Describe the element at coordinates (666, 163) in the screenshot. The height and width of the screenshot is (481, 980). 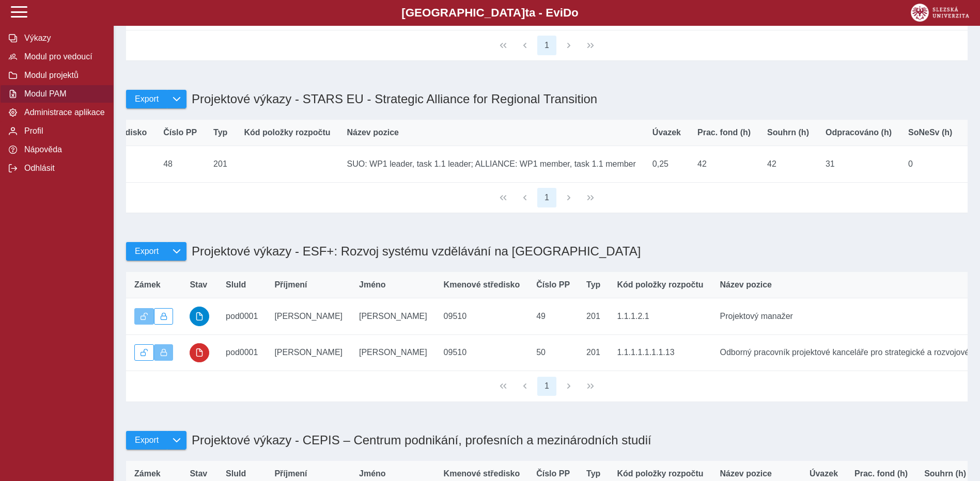
I see `td: 0,25` at that location.